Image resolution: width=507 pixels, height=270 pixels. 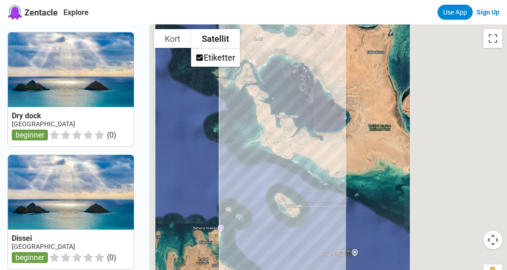 What do you see at coordinates (15, 12) in the screenshot?
I see `img: Zentacle logo` at bounding box center [15, 12].